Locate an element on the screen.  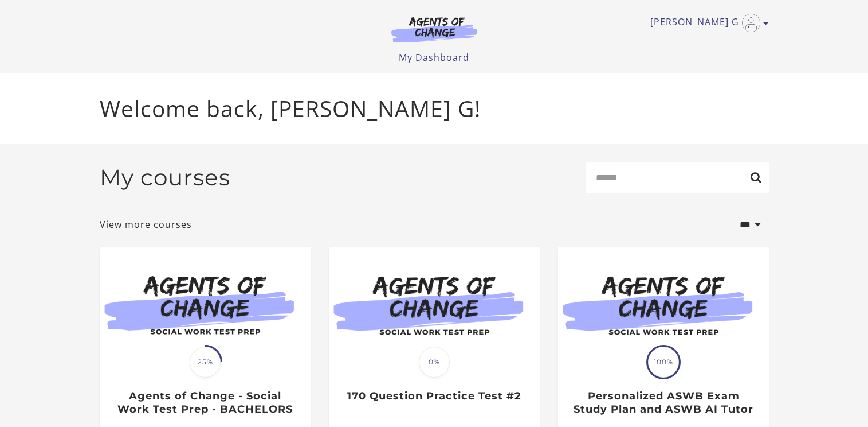
a: My Dashboard is located at coordinates (434, 58).